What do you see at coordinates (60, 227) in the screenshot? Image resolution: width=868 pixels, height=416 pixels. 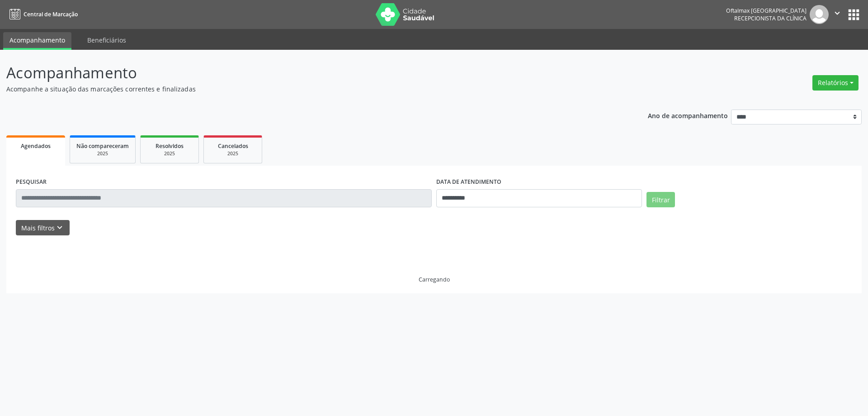 I see `i: keyboard_arrow_down` at bounding box center [60, 227].